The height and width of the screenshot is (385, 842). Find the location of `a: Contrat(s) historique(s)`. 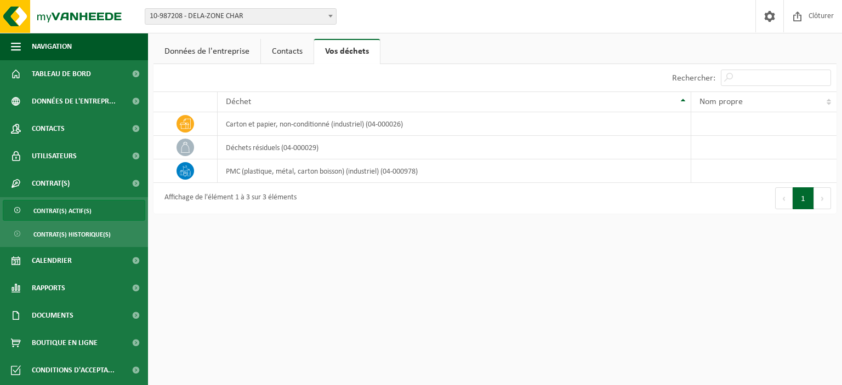

a: Contrat(s) historique(s) is located at coordinates (74, 234).